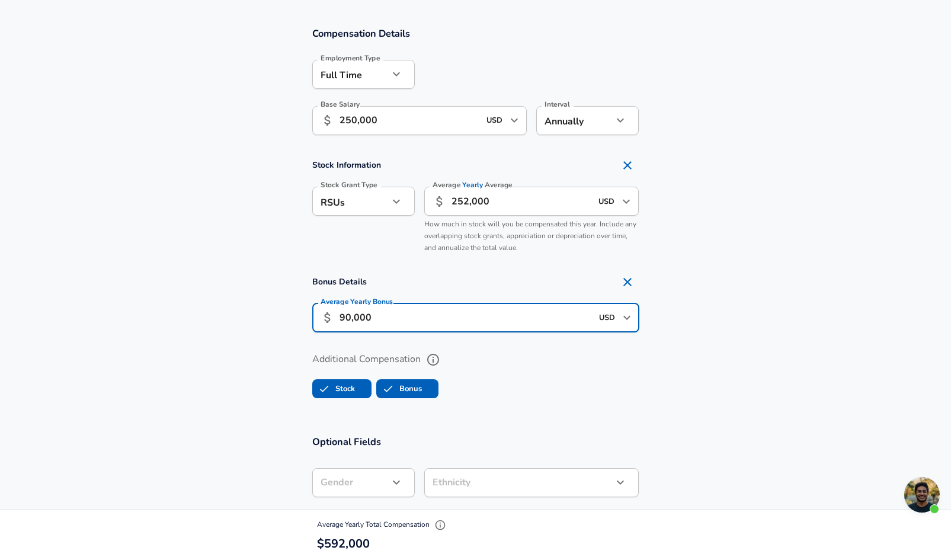  I want to click on span: How much in stock will you be compensated this year. Include any overlapping stock grants, apprec..., so click(530, 236).